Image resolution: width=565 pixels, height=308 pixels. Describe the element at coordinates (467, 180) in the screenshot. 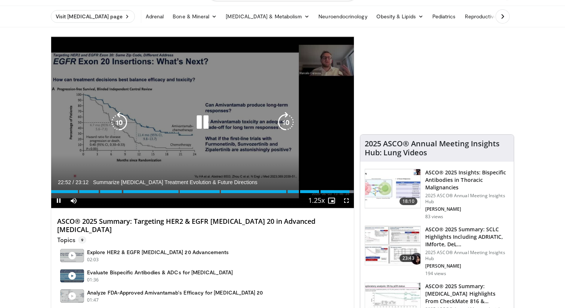

I see `h3: ASCO® 2025 Insights: Bispecific Antibodies in Thoracic Malignancies` at that location.